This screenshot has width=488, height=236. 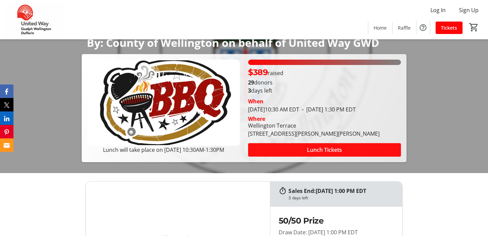 I want to click on span: $389, so click(x=258, y=72).